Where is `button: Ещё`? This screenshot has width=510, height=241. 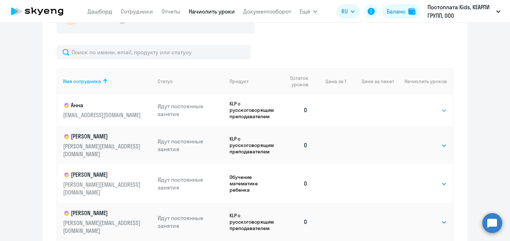 button: Ещё is located at coordinates (309, 11).